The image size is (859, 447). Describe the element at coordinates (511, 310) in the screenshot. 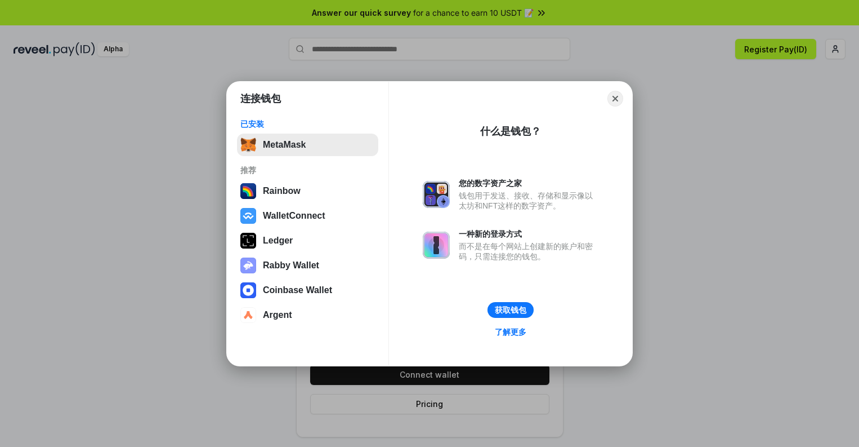

I see `div: 获取钱包` at that location.